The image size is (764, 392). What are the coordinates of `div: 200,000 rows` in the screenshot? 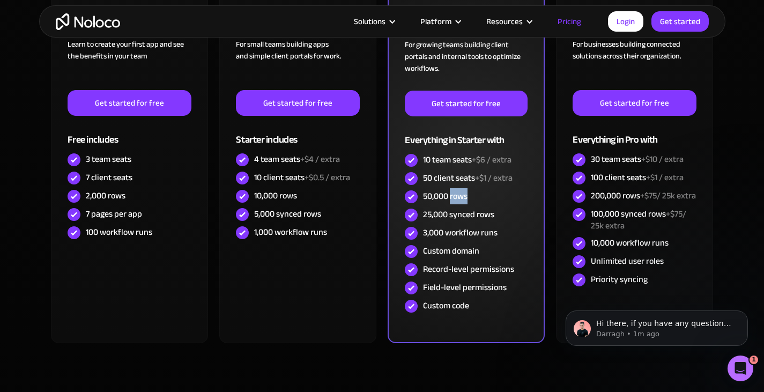 It's located at (644, 196).